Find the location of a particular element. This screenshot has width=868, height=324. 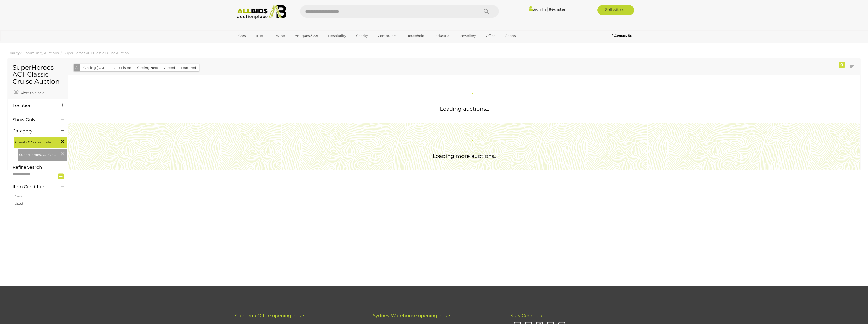

button: All is located at coordinates (77, 67).